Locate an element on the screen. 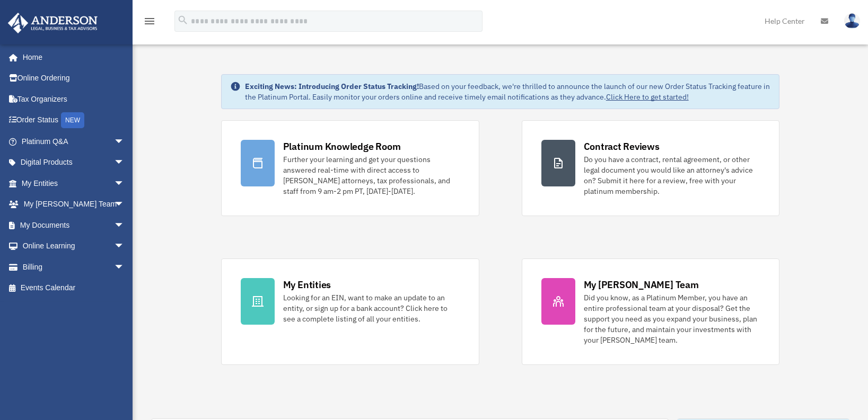 This screenshot has width=868, height=420. div: Platinum Knowledge Room is located at coordinates (342, 146).